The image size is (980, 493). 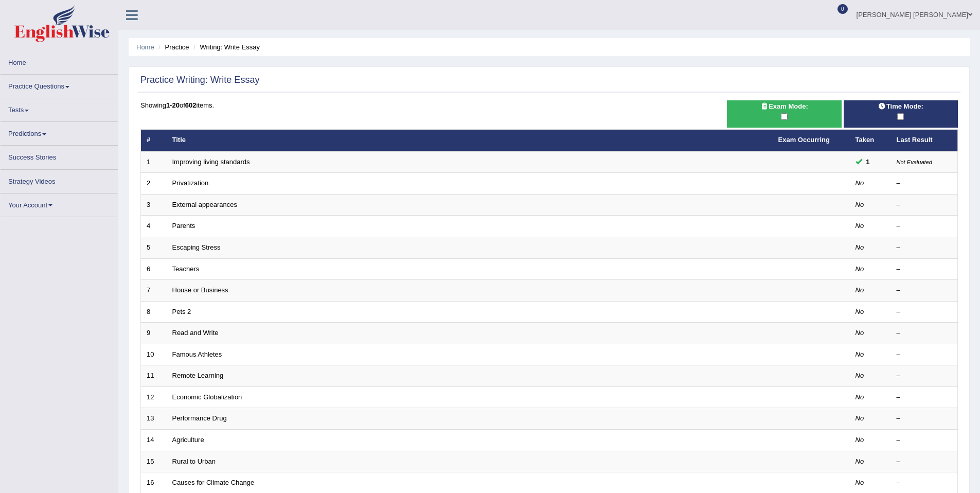 I want to click on div: Showing of items., so click(x=549, y=105).